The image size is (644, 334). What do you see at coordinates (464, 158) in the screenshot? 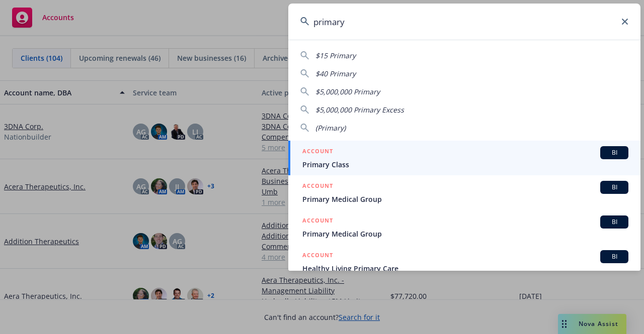
I see `a: ACCOUNTBIPrimary Class` at bounding box center [464, 158].